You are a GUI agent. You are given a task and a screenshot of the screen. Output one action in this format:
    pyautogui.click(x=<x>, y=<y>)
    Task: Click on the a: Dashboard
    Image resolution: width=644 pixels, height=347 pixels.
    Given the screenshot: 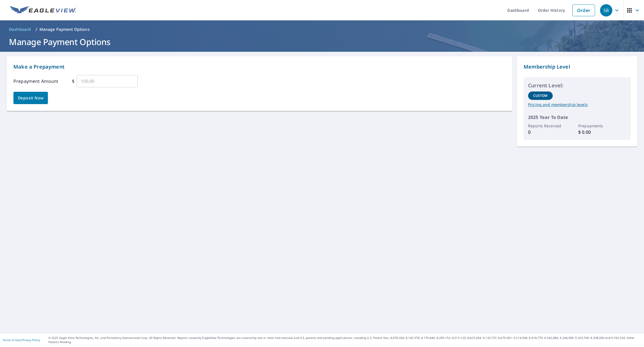 What is the action you would take?
    pyautogui.click(x=20, y=30)
    